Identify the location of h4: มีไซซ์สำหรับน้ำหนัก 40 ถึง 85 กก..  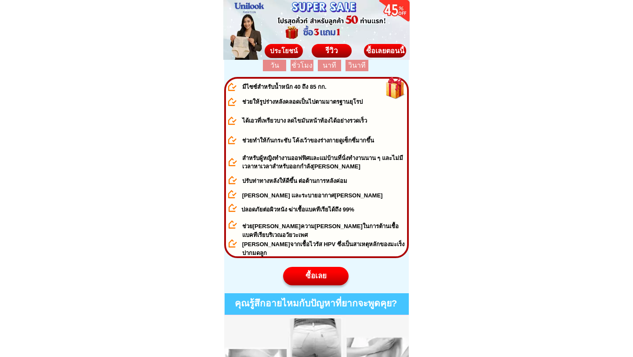
(317, 87).